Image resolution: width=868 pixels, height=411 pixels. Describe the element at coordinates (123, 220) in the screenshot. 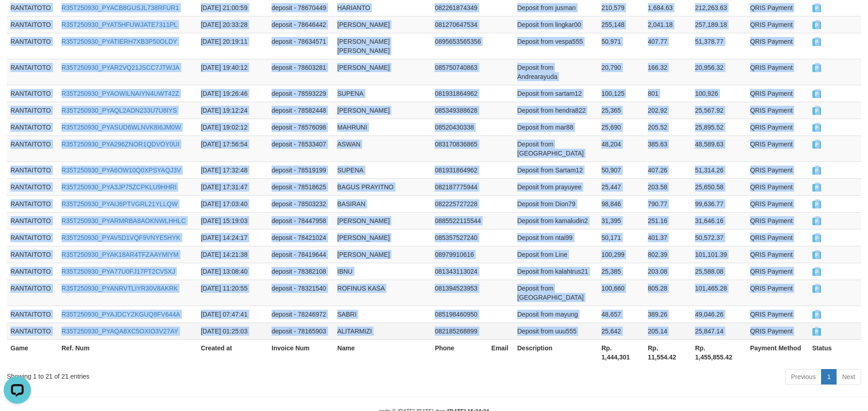

I see `a: R35T250930_PYARMRBA8AOKNWLHHLC` at that location.